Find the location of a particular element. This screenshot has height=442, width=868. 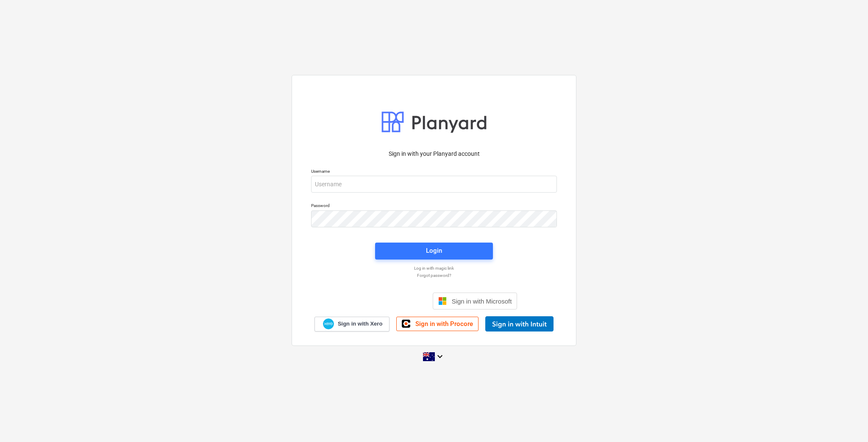

a: Sign in with Procore is located at coordinates (437, 324).